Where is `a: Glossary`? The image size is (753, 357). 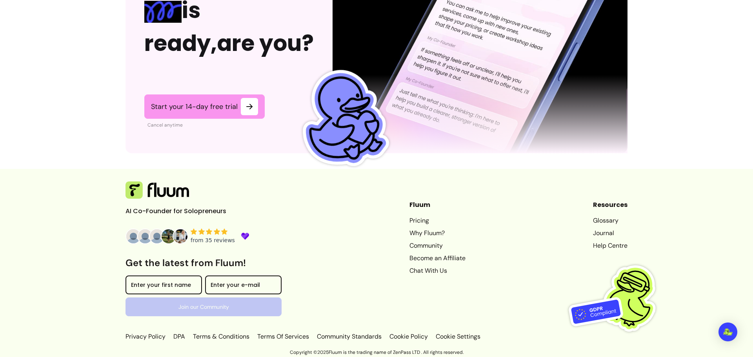 a: Glossary is located at coordinates (610, 221).